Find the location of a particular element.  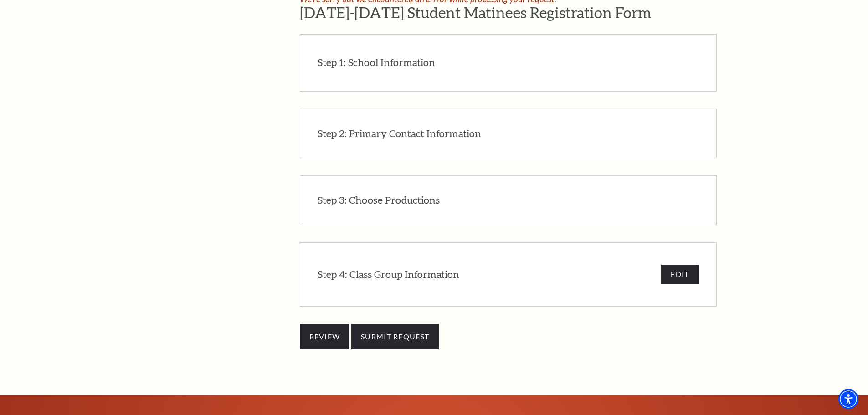

input: Button is located at coordinates (395, 337).